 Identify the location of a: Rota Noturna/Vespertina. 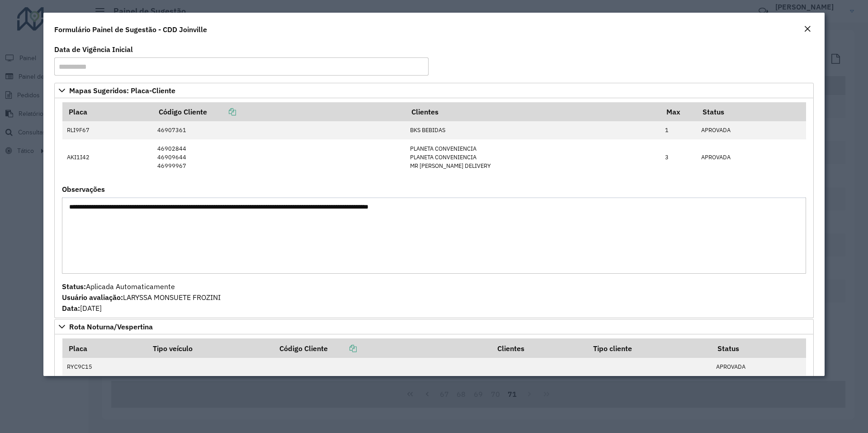
(434, 326).